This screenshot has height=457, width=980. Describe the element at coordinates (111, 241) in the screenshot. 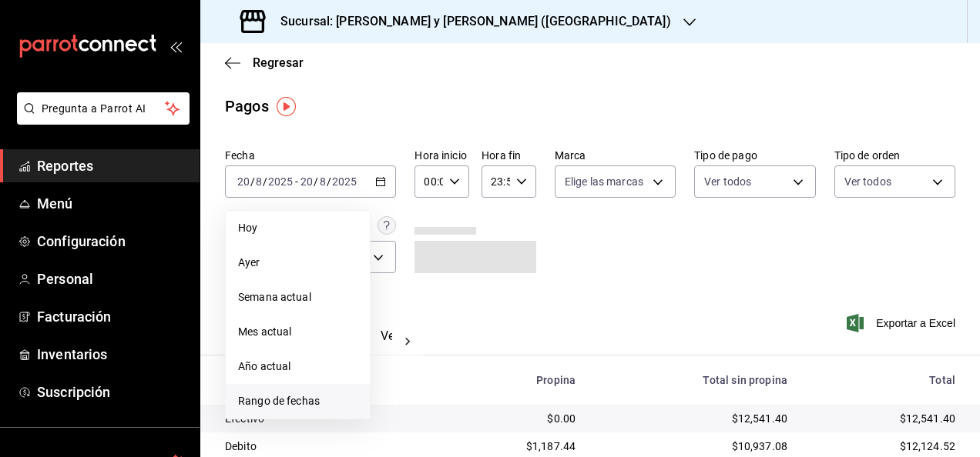

I see `span: Configuración` at that location.